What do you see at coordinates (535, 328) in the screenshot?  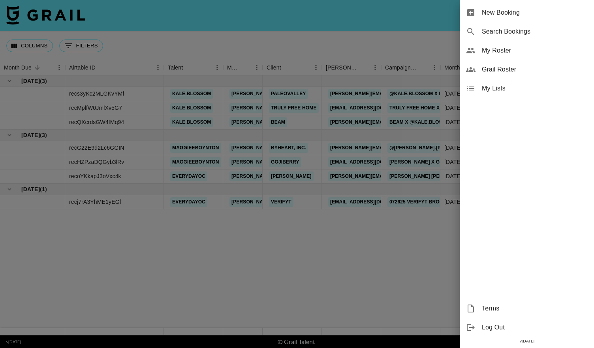 I see `span: Log Out` at bounding box center [535, 328].